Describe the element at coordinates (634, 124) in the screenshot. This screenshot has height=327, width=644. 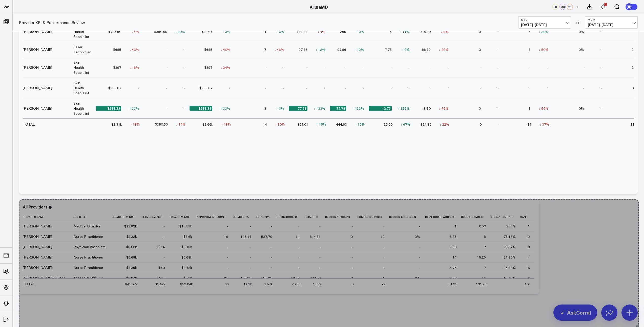
I see `div: 11.75` at that location.